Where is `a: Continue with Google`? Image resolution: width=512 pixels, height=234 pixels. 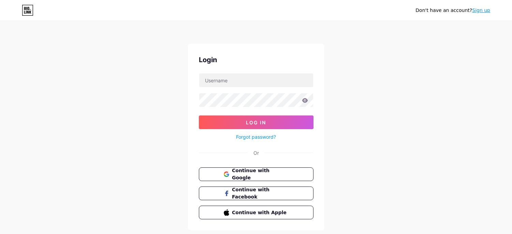 a: Continue with Google is located at coordinates (256, 174).